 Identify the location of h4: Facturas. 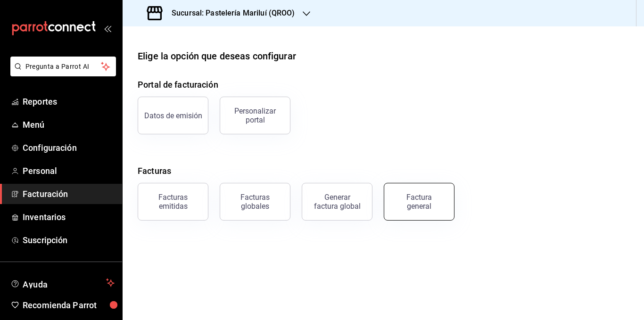
(383, 171).